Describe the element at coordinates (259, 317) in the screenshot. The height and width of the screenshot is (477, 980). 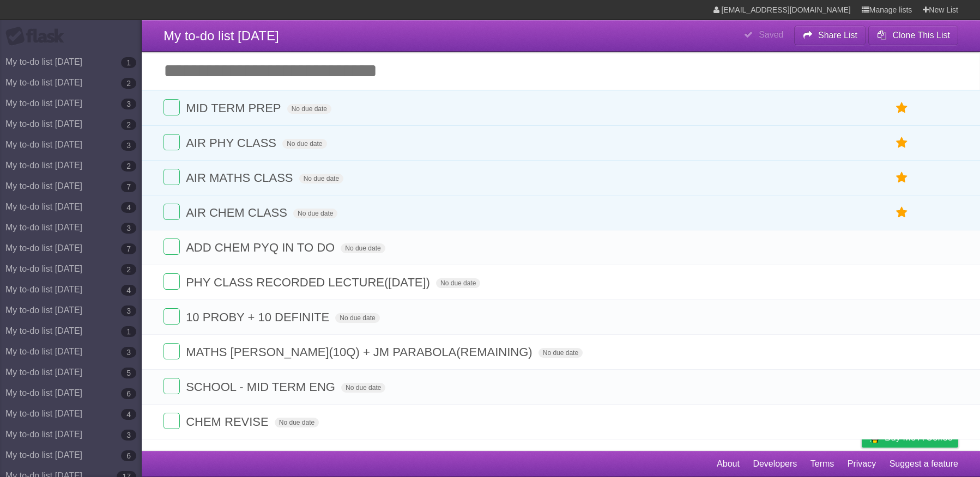
I see `span: 10 PROBY + 10 DEFINITE` at that location.